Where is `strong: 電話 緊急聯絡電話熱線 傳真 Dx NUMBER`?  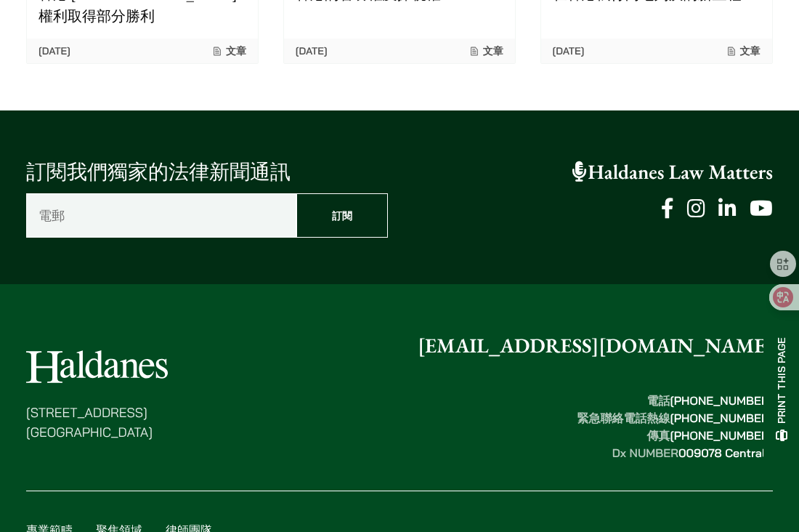
strong: 電話 緊急聯絡電話熱線 傳真 Dx NUMBER is located at coordinates (675, 427).